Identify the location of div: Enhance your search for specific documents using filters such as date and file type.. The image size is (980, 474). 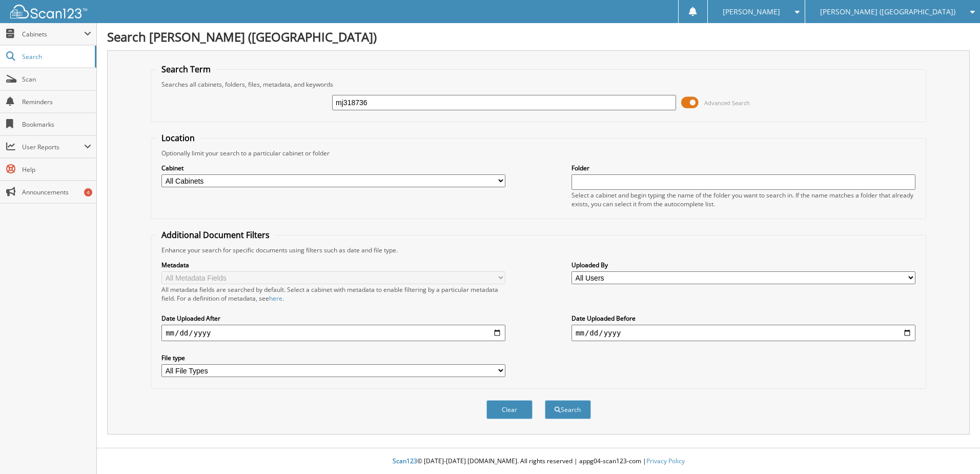
(538, 250).